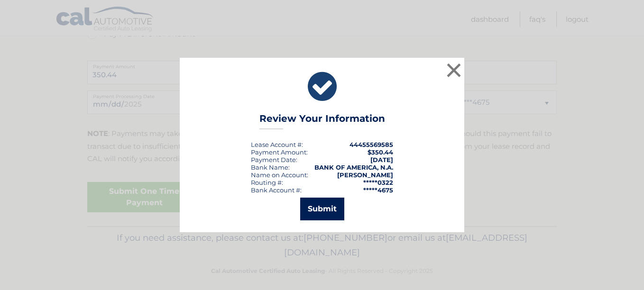  I want to click on div: Name on Account:, so click(280, 175).